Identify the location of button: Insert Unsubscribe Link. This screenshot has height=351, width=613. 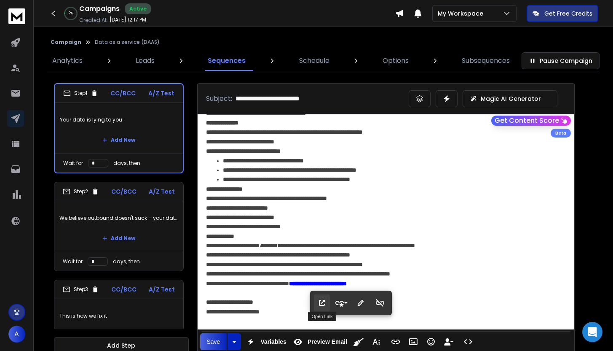
(449, 342).